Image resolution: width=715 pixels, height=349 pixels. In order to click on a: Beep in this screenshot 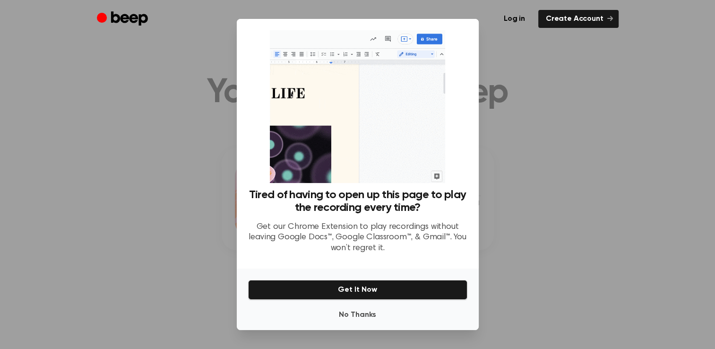, I will do `click(123, 19)`.